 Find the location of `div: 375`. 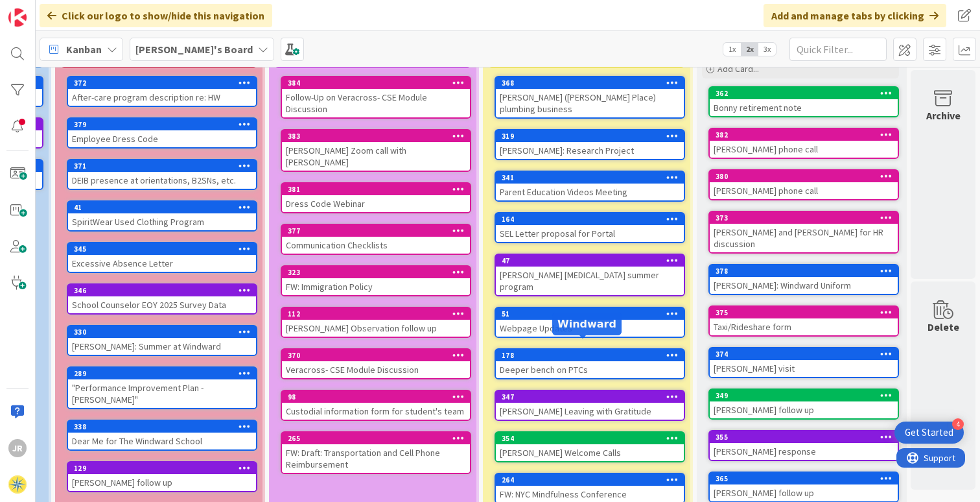

div: 375 is located at coordinates (806, 312).